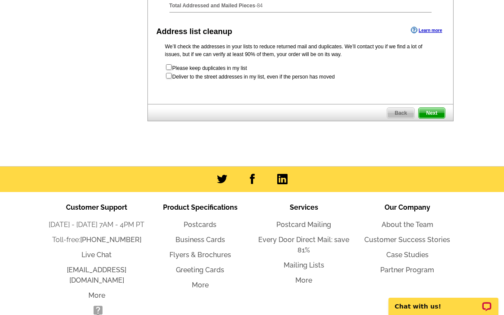 The image size is (504, 315). What do you see at coordinates (200, 254) in the screenshot?
I see `a: Flyers & Brochures` at bounding box center [200, 254].